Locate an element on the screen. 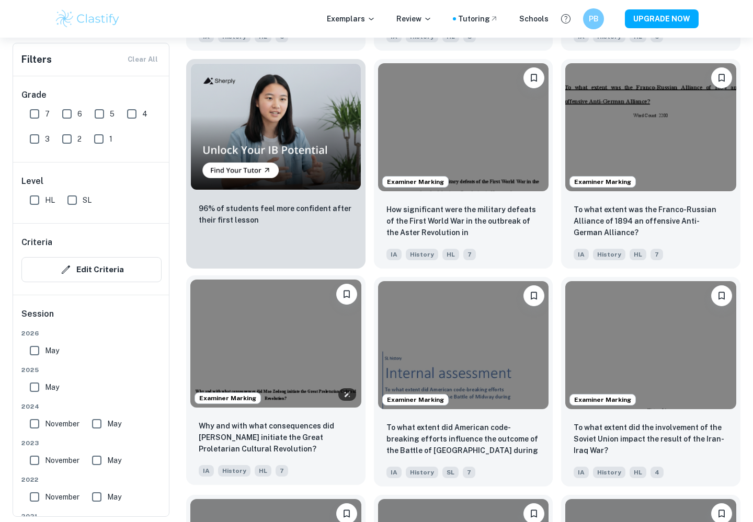  span: 2026 is located at coordinates (92, 334).